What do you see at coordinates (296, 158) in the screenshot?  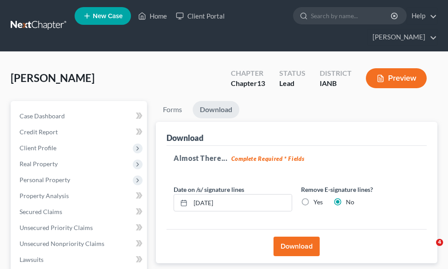 I see `h5: Almost There...` at bounding box center [296, 158].